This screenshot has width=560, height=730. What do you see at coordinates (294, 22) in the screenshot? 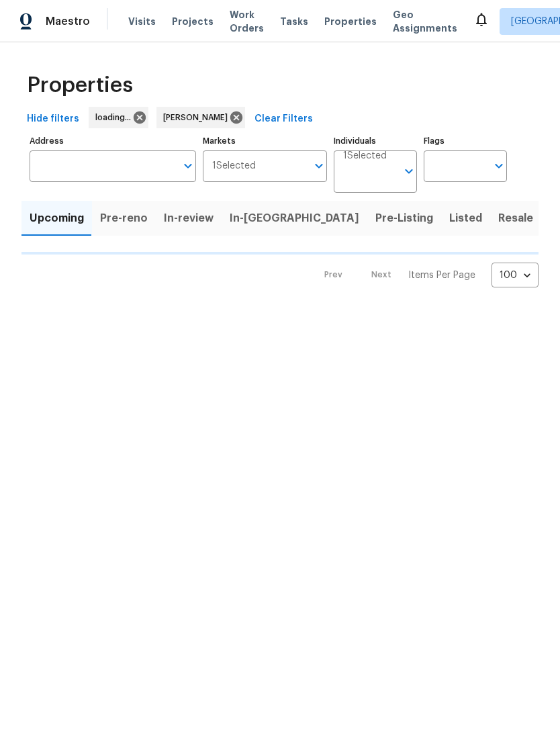
I see `span: Tasks` at bounding box center [294, 22].